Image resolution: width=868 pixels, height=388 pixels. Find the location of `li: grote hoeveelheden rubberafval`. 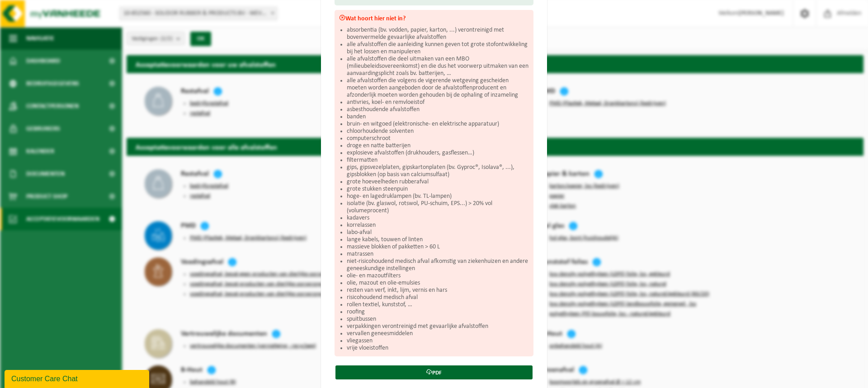

li: grote hoeveelheden rubberafval is located at coordinates (438, 182).